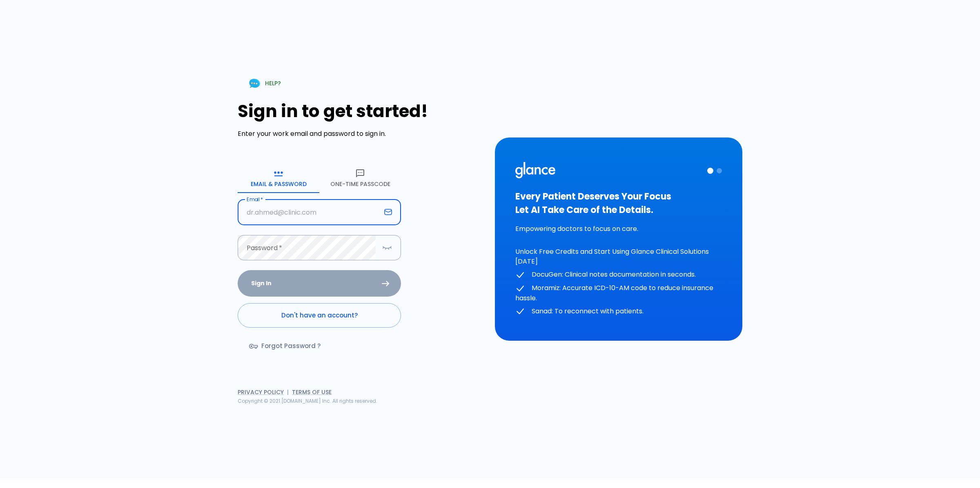 This screenshot has height=488, width=980. What do you see at coordinates (254, 83) in the screenshot?
I see `img: Chat Support` at bounding box center [254, 83].